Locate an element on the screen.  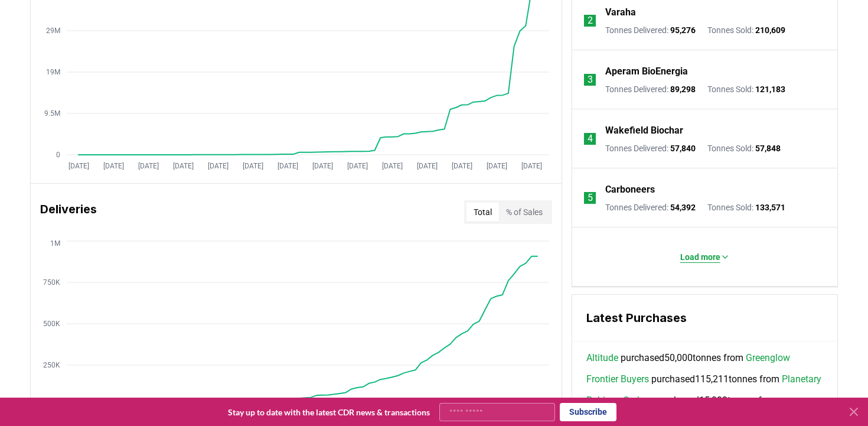
span: 57,840 is located at coordinates (682, 149).